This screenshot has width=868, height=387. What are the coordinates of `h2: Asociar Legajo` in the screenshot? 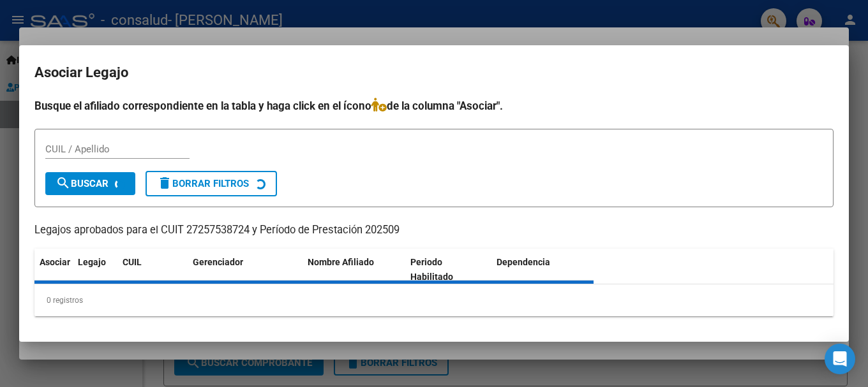 It's located at (434, 73).